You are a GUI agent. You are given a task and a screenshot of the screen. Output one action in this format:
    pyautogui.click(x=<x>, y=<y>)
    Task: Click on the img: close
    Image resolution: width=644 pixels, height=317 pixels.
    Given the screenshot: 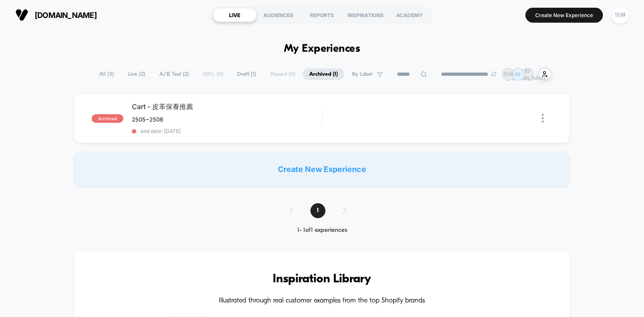 What is the action you would take?
    pyautogui.click(x=543, y=118)
    